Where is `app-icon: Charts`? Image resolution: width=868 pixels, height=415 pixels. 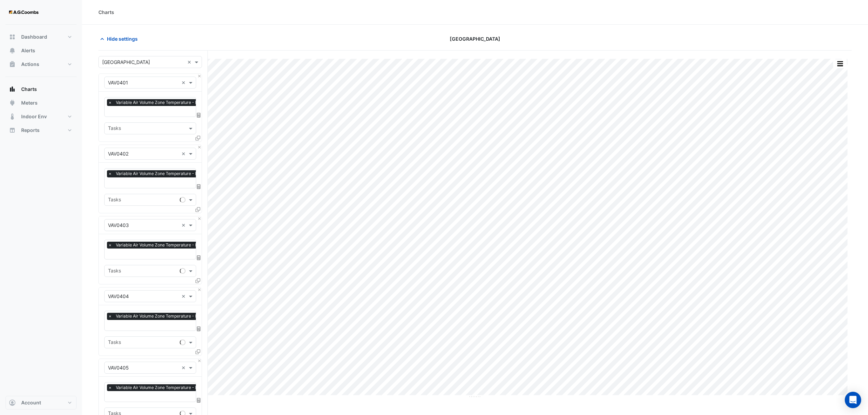
app-icon: Charts is located at coordinates (12, 89).